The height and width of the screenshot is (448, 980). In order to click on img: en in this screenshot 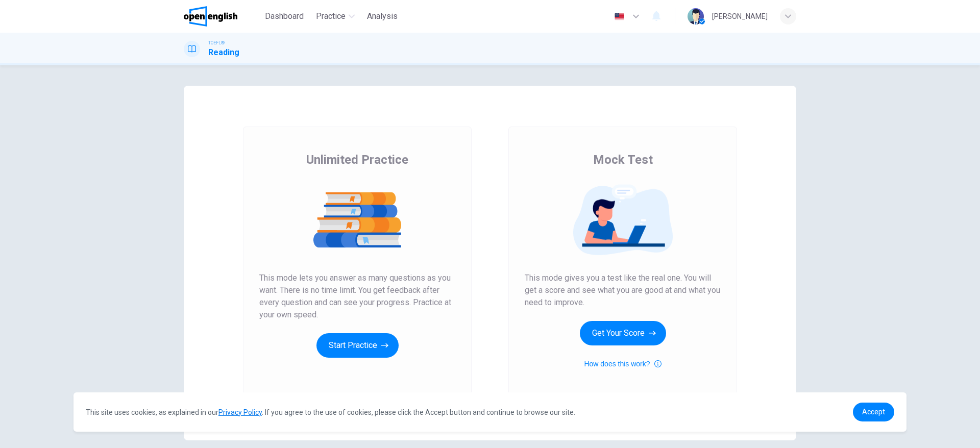, I will do `click(619, 16)`.